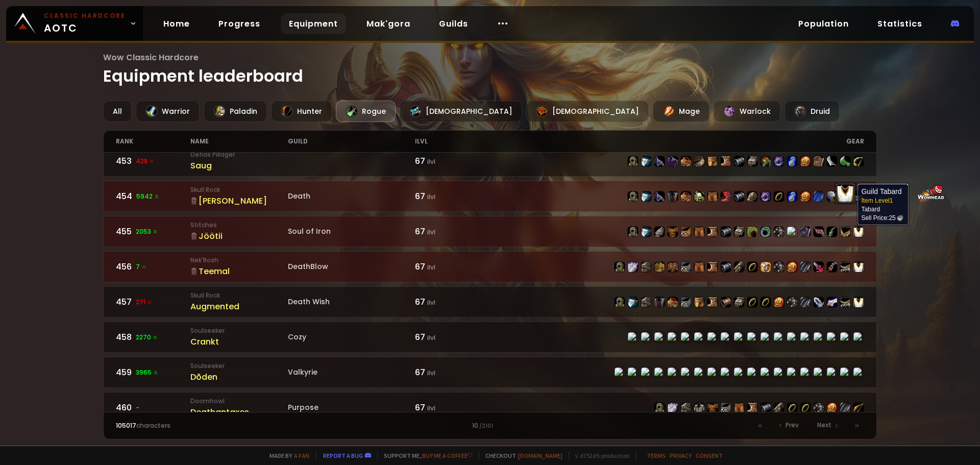 Image resolution: width=980 pixels, height=465 pixels. What do you see at coordinates (656, 455) in the screenshot?
I see `a: Terms` at bounding box center [656, 455].